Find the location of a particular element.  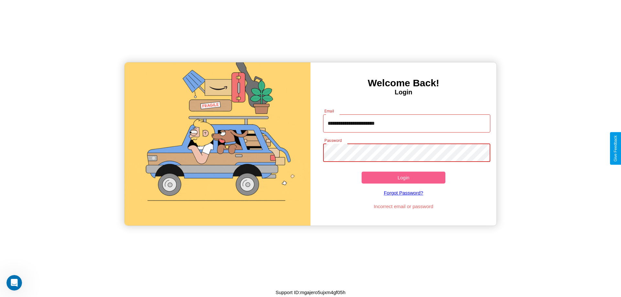

label: Email is located at coordinates (329, 111).